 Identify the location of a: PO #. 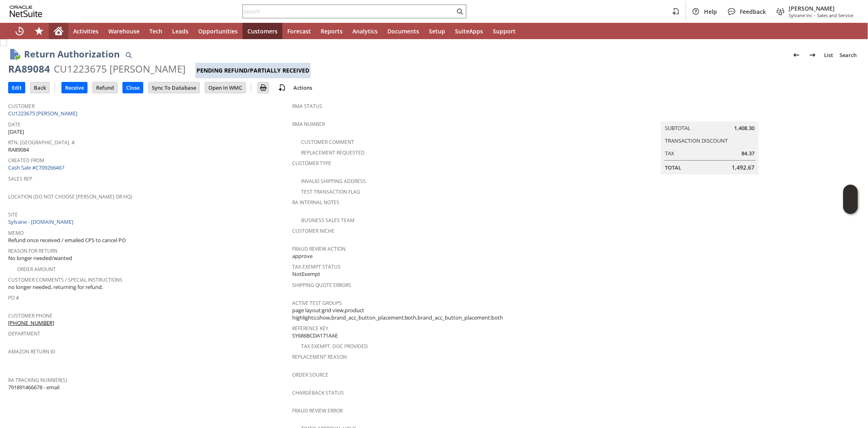
(14, 298).